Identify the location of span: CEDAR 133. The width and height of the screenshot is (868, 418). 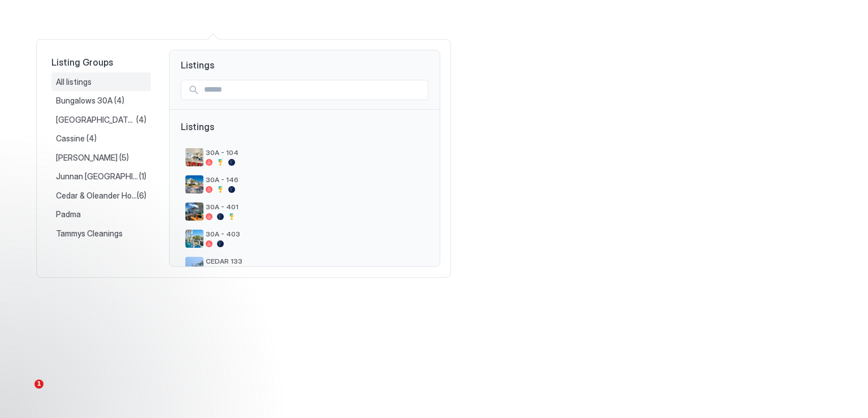
(314, 261).